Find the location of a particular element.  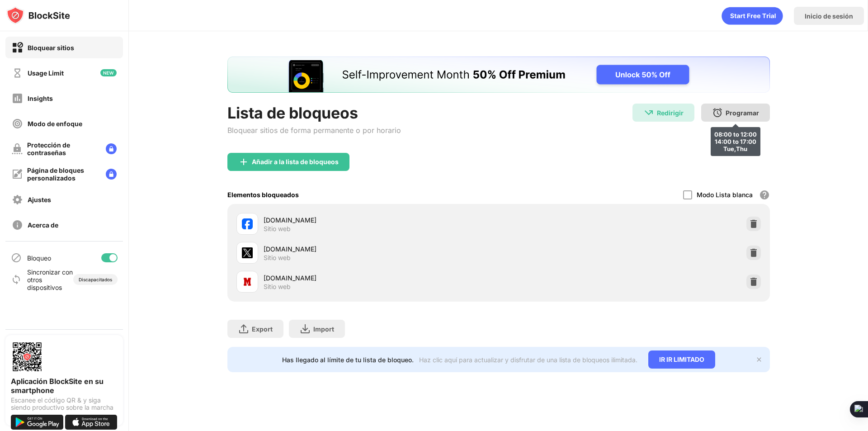

div: Export is located at coordinates (262, 328).